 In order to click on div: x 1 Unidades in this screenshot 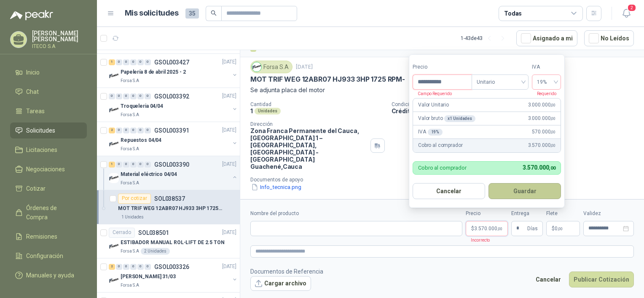, I will do `click(459, 119)`.